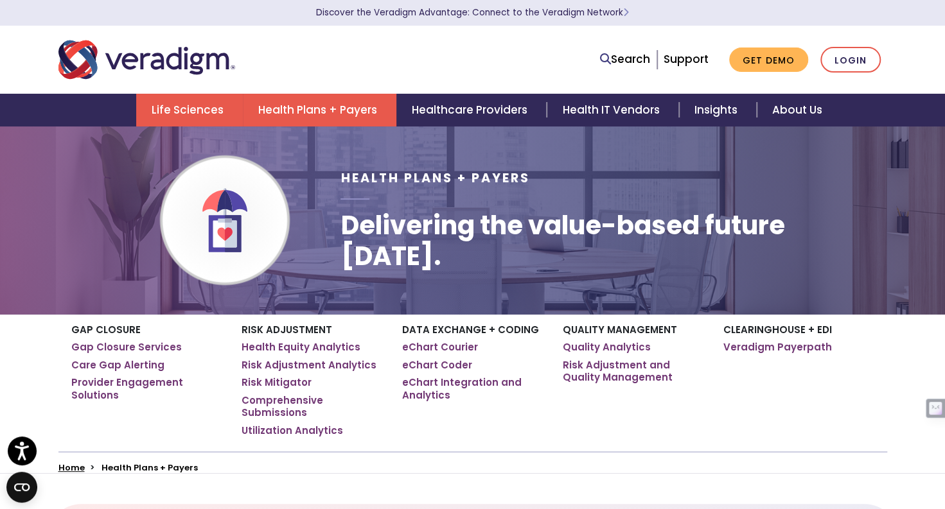  I want to click on a: Health IT Vendors, so click(612, 110).